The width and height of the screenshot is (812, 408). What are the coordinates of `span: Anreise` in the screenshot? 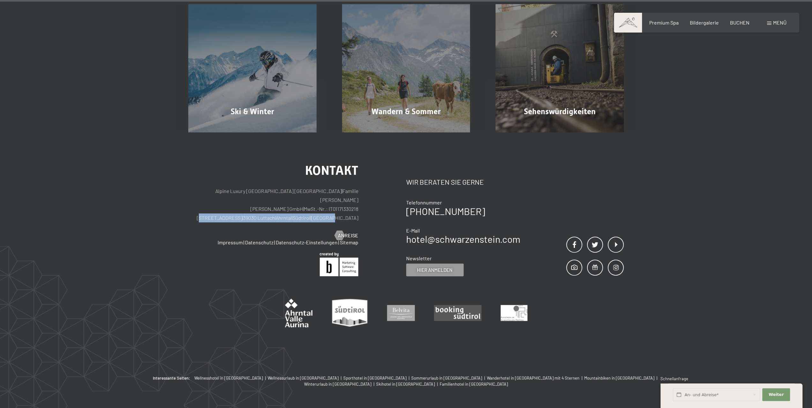 It's located at (348, 235).